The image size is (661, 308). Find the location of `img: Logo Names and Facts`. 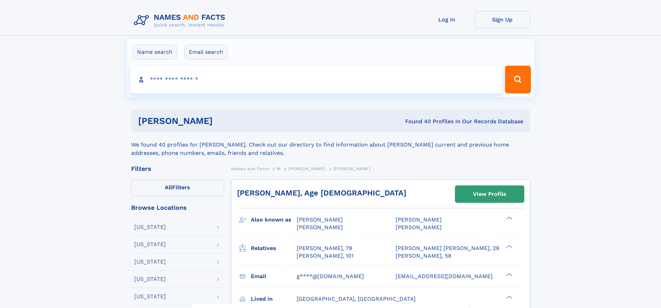

img: Logo Names and Facts is located at coordinates (181, 20).